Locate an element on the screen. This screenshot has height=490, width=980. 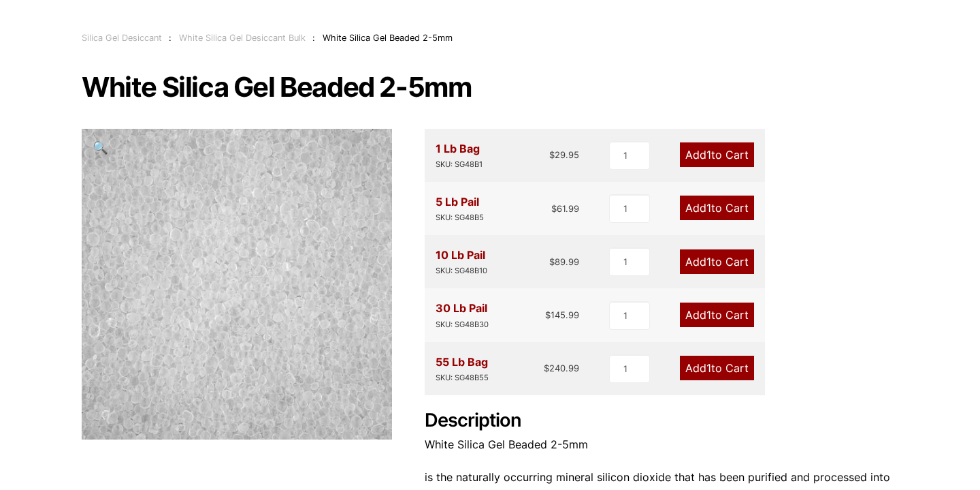
div: SKU: SG48B5 is located at coordinates (459, 218).